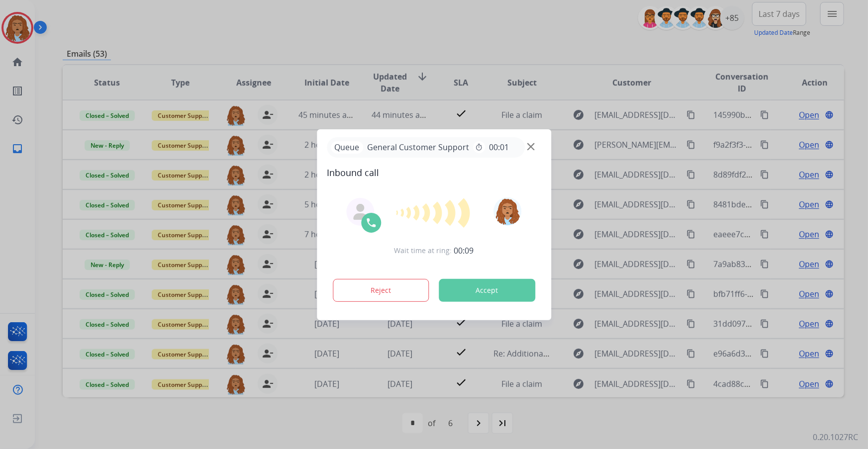 This screenshot has height=449, width=868. Describe the element at coordinates (360, 212) in the screenshot. I see `img: agent-avatar` at that location.